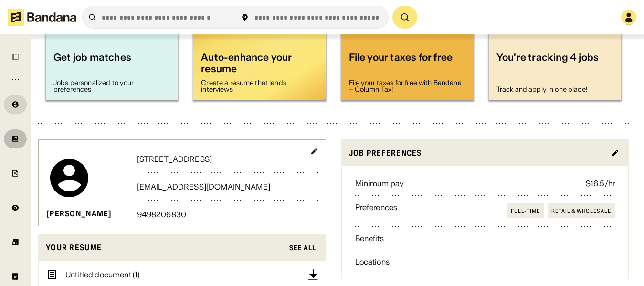 The image size is (644, 286). Describe the element at coordinates (165, 248) in the screenshot. I see `div: Your resume` at that location.